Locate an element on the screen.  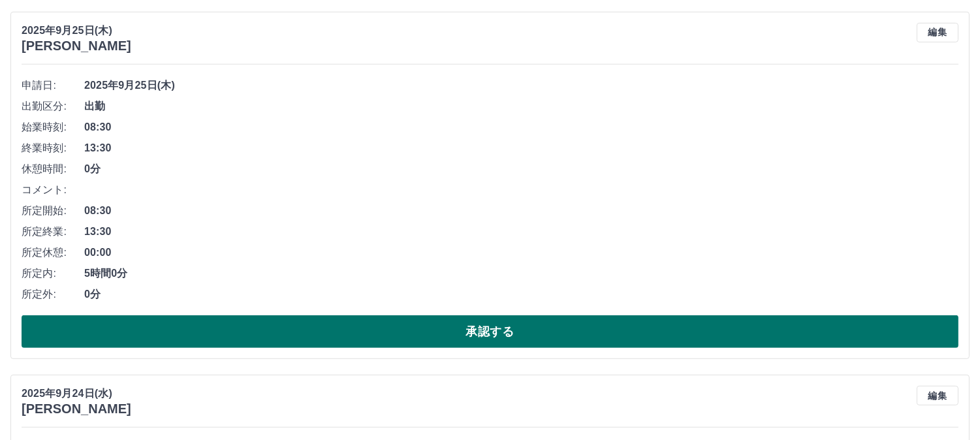
p: 2025年9月24日(水) is located at coordinates (77, 393).